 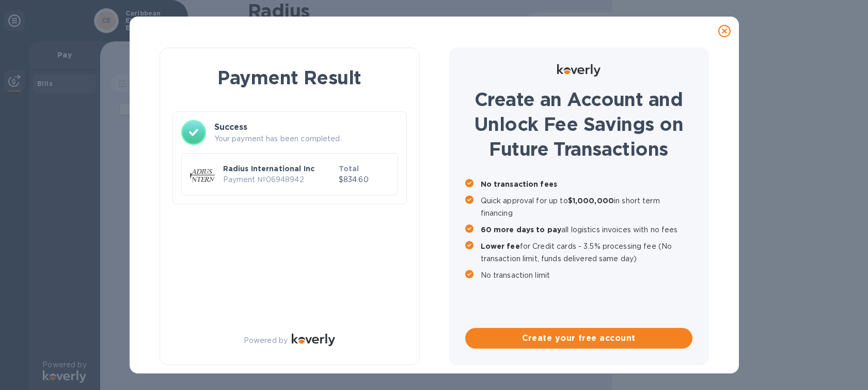 What do you see at coordinates (349, 169) in the screenshot?
I see `b: Total` at bounding box center [349, 169].